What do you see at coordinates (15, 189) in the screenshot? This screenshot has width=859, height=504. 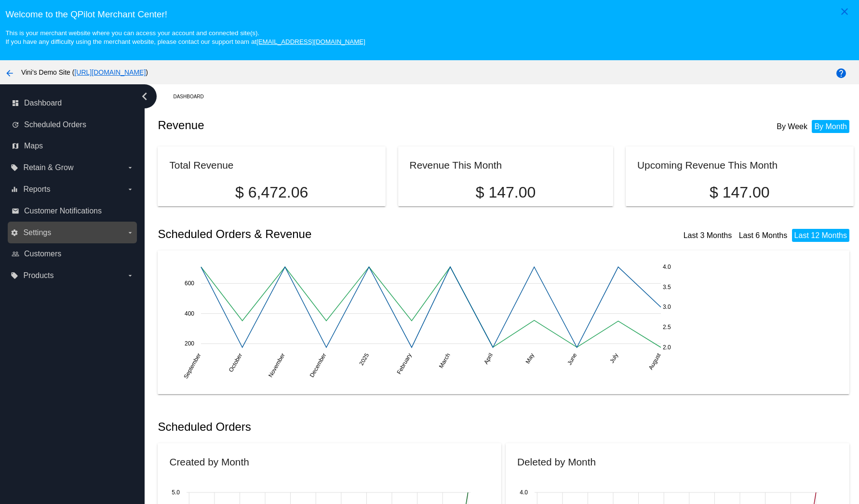 I see `i: equalizer` at bounding box center [15, 189].